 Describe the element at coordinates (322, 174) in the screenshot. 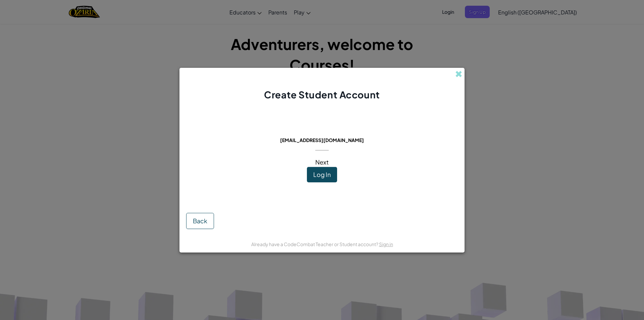

I see `span: Log In` at that location.